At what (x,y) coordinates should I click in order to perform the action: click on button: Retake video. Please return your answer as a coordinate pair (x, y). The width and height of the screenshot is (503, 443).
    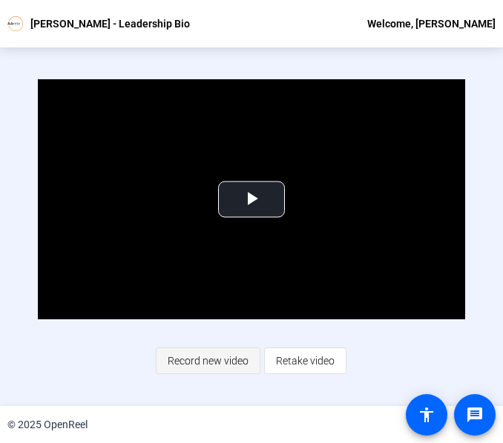
    Looking at the image, I should click on (305, 361).